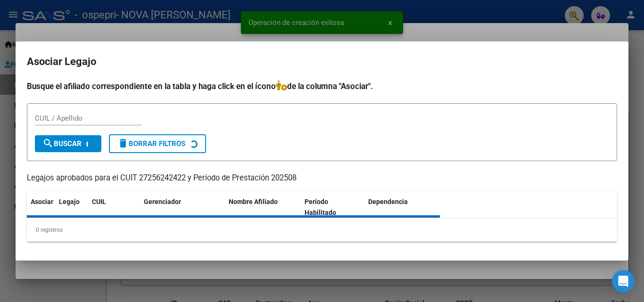 Image resolution: width=644 pixels, height=302 pixels. Describe the element at coordinates (99, 202) in the screenshot. I see `span: CUIL` at that location.